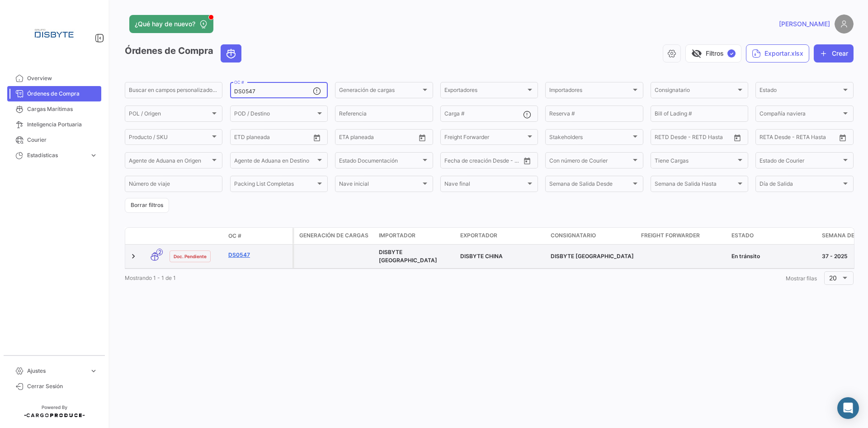 This screenshot has width=868, height=428. I want to click on span: Ajustes, so click(56, 371).